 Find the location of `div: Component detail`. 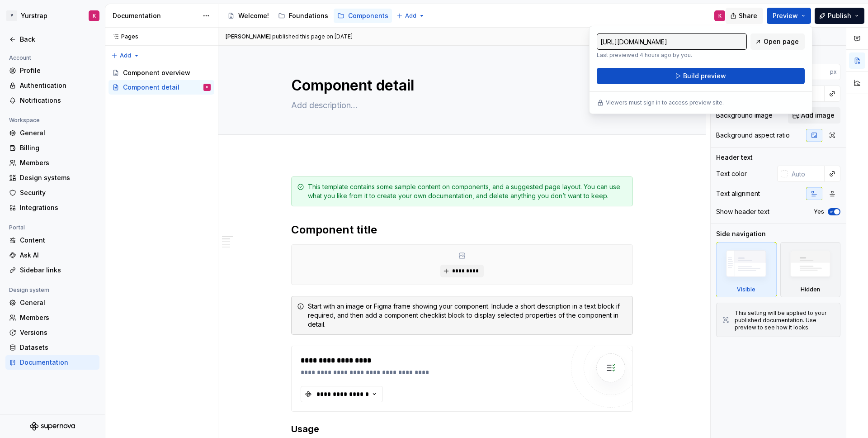

div: Component detail is located at coordinates (151, 88).